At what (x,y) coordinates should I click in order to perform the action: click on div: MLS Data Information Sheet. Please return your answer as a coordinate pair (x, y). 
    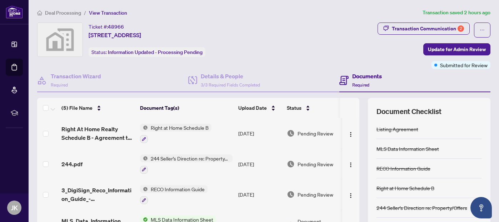
    Looking at the image, I should click on (407, 148).